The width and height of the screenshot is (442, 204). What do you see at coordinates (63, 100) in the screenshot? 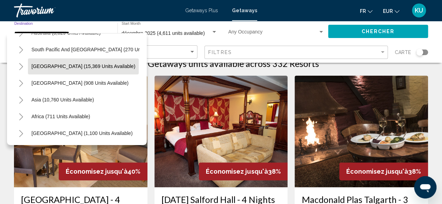
I see `span: Asia (10,760 units available)` at bounding box center [63, 100].